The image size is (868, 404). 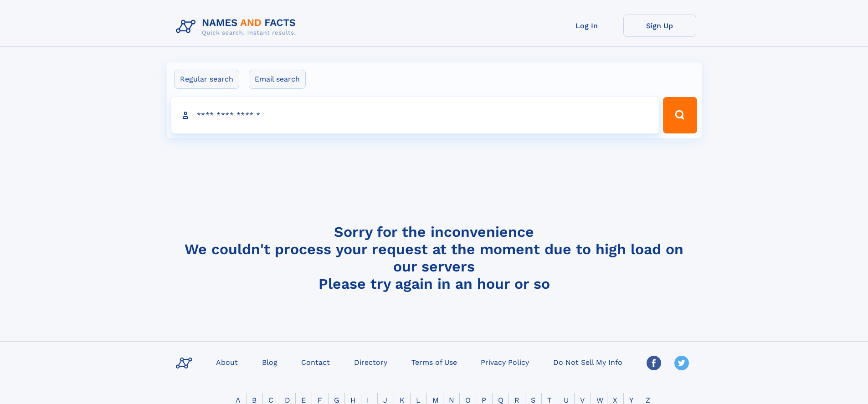 I want to click on a: Blog, so click(x=269, y=361).